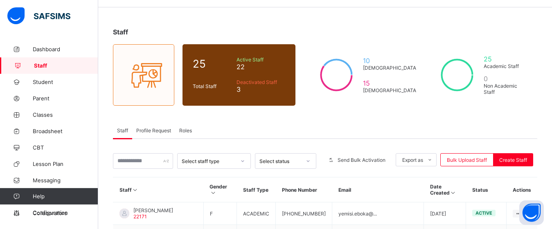  What do you see at coordinates (391, 83) in the screenshot?
I see `span: 15` at bounding box center [391, 83].